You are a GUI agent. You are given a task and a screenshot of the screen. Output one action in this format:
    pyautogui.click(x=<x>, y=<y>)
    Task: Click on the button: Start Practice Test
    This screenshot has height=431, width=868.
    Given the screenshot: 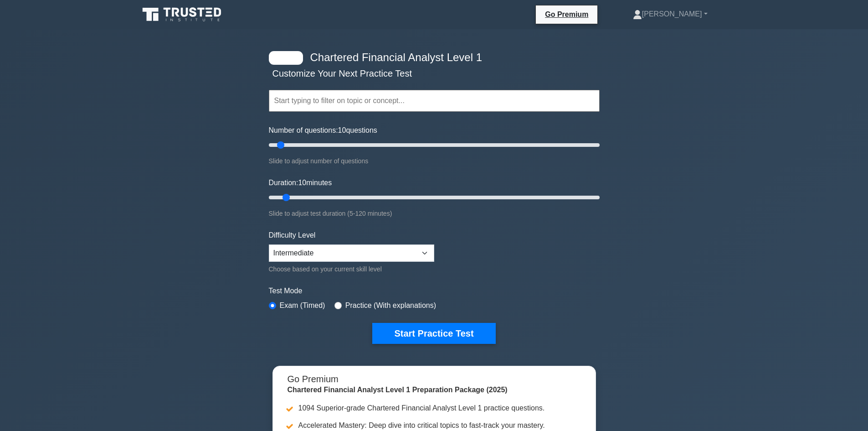 What is the action you would take?
    pyautogui.click(x=434, y=333)
    